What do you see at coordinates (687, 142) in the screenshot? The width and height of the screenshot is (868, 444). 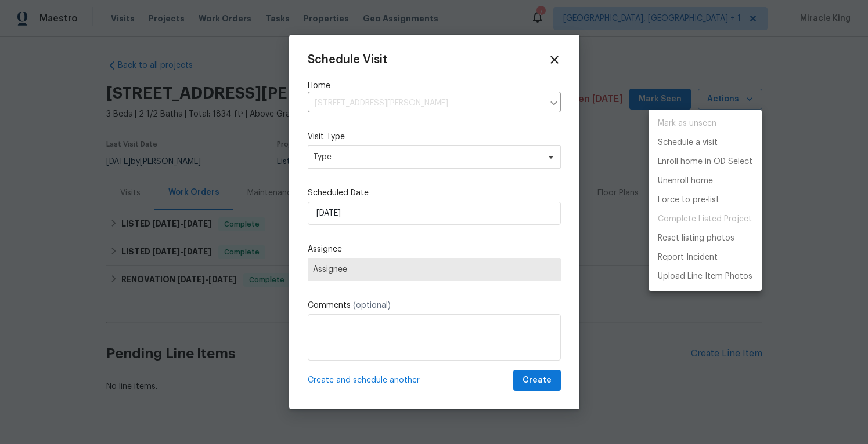 I see `p: Schedule a visit` at bounding box center [687, 142].